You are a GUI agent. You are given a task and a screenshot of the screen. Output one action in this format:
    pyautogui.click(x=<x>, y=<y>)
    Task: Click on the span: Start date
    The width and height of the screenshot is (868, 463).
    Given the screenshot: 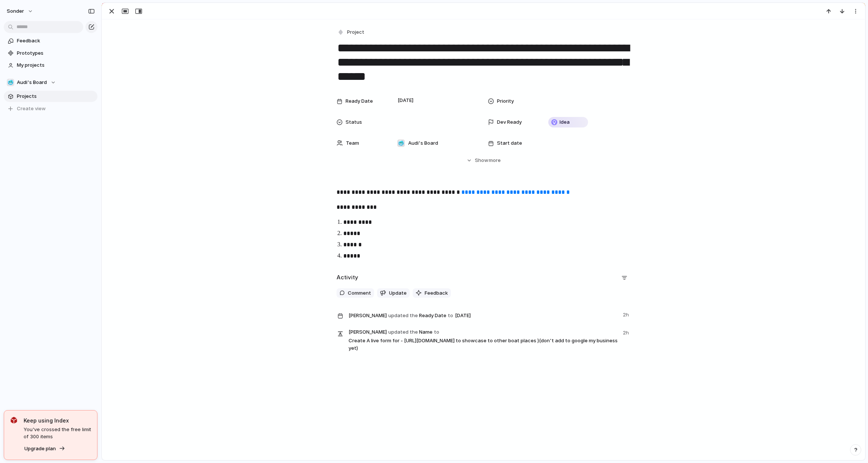 What is the action you would take?
    pyautogui.click(x=509, y=143)
    